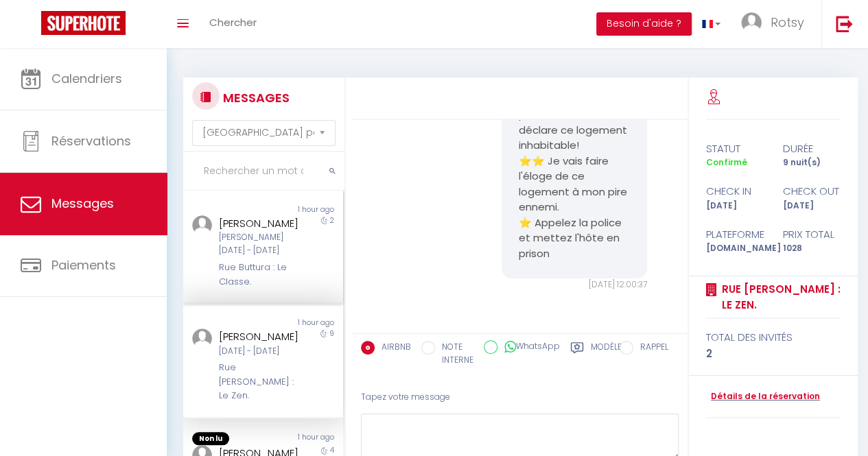  What do you see at coordinates (811, 234) in the screenshot?
I see `div: Prix total` at bounding box center [811, 234].